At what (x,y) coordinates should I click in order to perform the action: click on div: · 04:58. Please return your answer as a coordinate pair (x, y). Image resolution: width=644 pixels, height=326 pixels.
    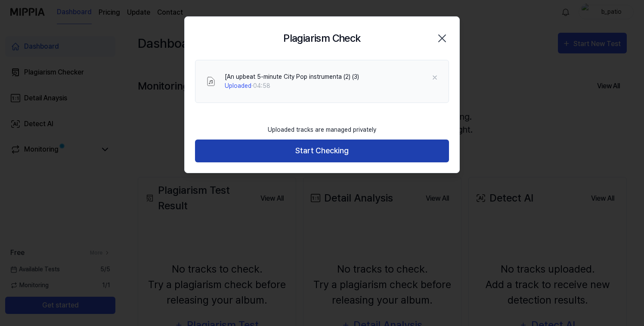
    Looking at the image, I should click on (292, 86).